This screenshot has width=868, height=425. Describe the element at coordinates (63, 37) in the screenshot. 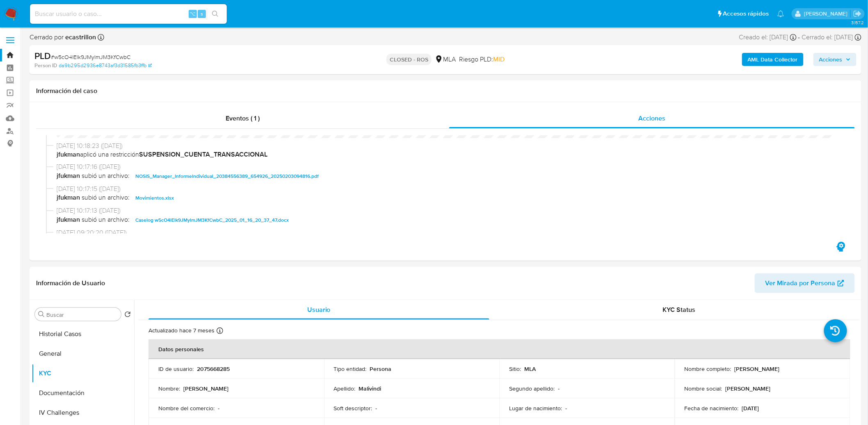

I see `span: Cerrado por` at that location.